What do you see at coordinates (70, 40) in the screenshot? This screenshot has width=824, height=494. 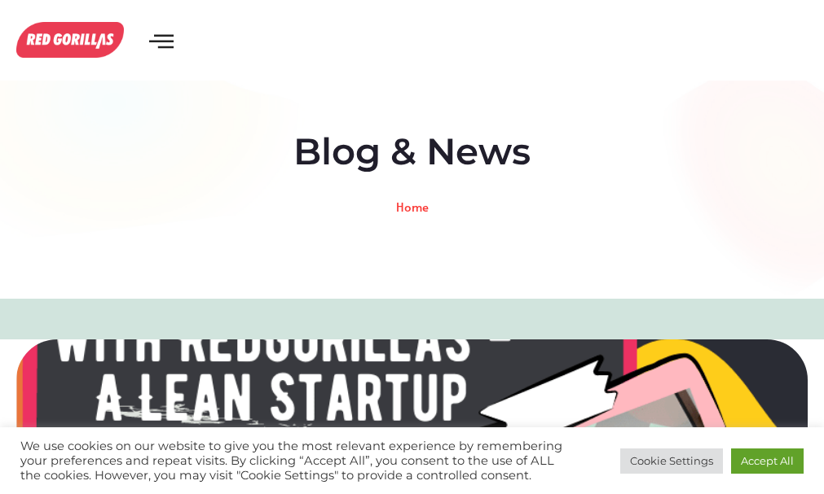 I see `img: Blog Posts` at bounding box center [70, 40].